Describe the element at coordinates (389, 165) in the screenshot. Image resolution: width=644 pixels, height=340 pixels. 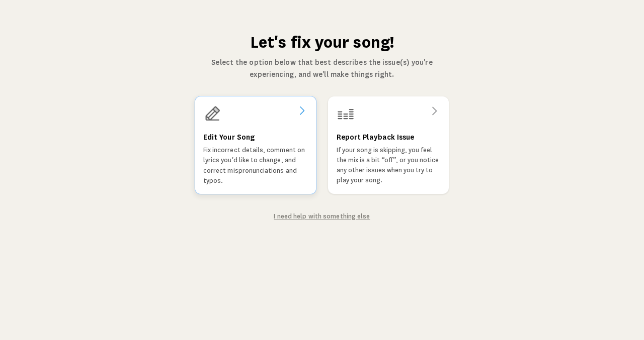
I see `p: If your song is skipping, you feel the mix is a bit “off”, or you notice any other issues when yo...` at that location.